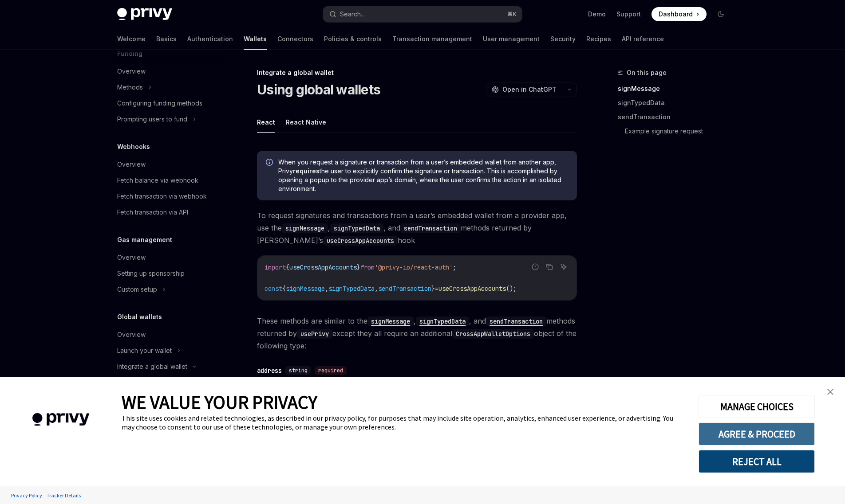  I want to click on div: Search..., so click(353, 14).